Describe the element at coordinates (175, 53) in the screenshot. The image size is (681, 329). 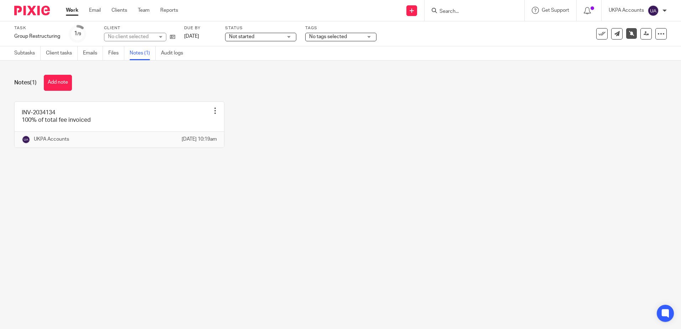
I see `a: Audit logs` at that location.